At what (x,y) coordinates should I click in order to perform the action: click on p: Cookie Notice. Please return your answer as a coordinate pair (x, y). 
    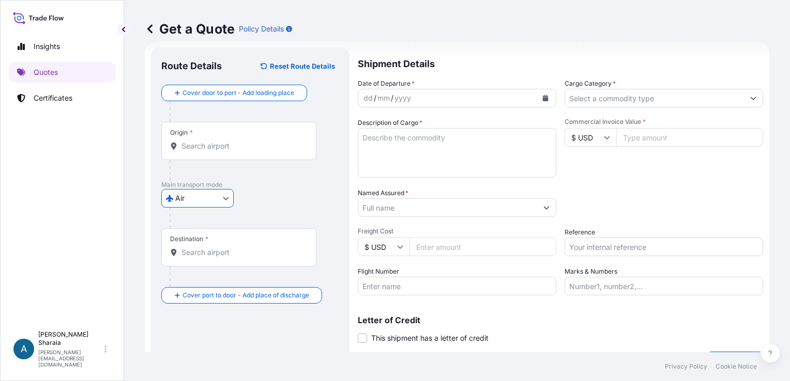
    Looking at the image, I should click on (736, 367).